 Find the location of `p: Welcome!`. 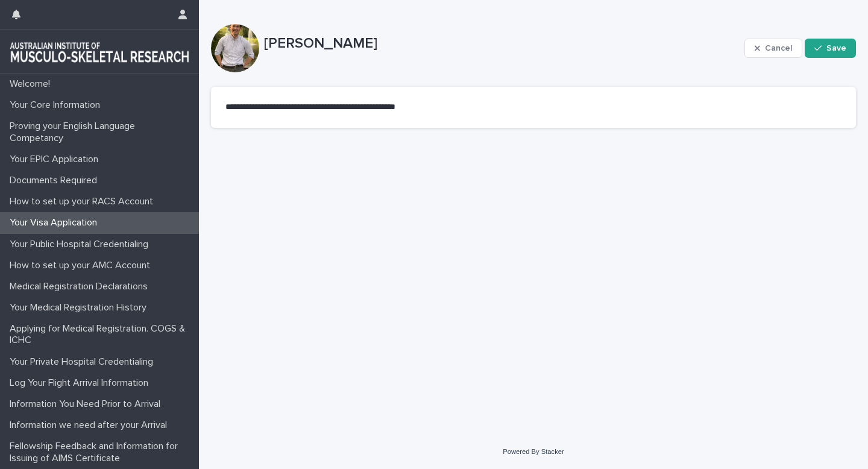

p: Welcome! is located at coordinates (32, 84).